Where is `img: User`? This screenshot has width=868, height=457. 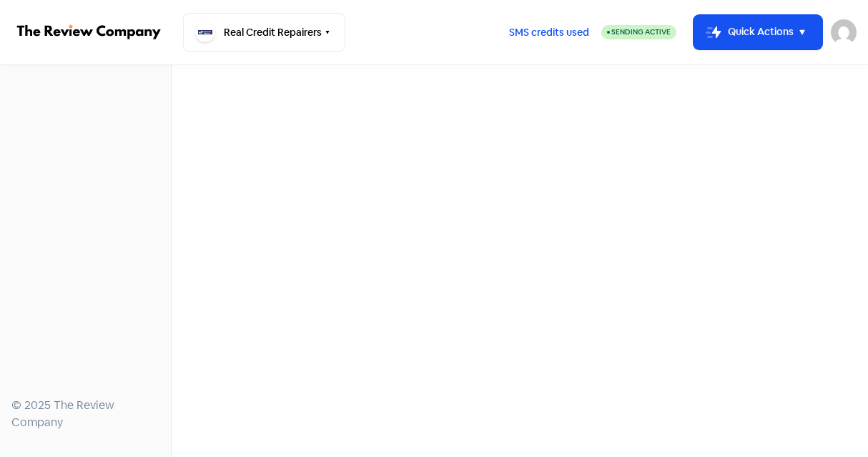
img: User is located at coordinates (844, 32).